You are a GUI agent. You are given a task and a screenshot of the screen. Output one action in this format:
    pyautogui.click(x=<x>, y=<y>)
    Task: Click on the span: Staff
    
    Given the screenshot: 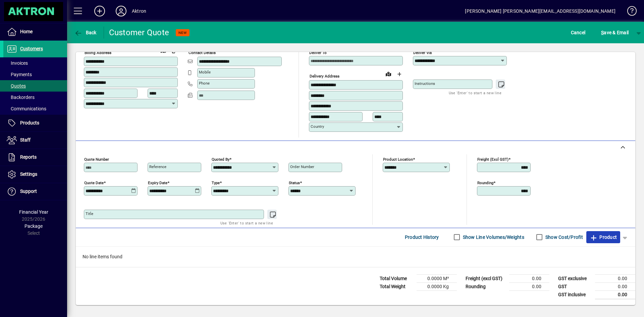 What is the action you would take?
    pyautogui.click(x=25, y=140)
    